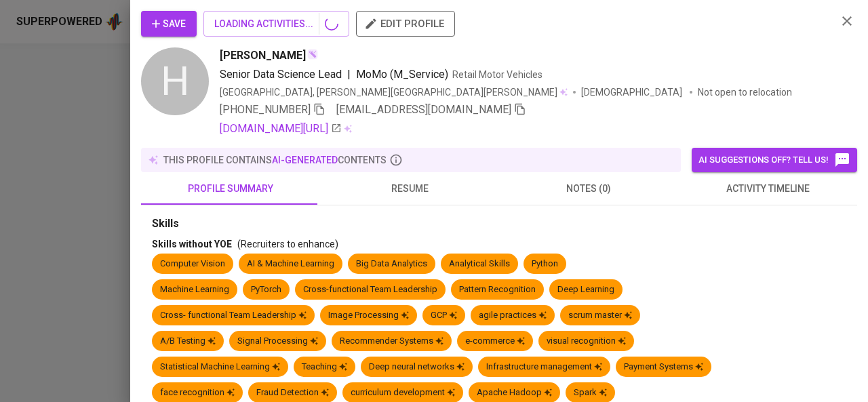  I want to click on span: Skills without YOE, so click(192, 244).